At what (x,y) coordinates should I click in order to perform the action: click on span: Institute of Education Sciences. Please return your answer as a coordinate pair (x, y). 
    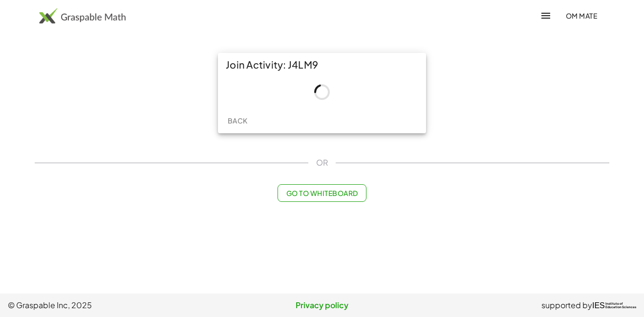
    Looking at the image, I should click on (621, 306).